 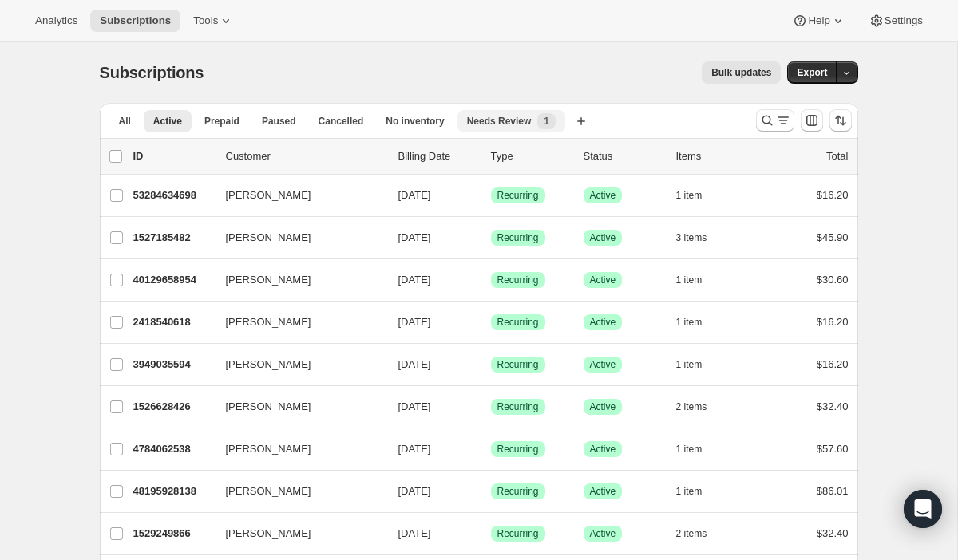 I want to click on p: Status, so click(x=623, y=156).